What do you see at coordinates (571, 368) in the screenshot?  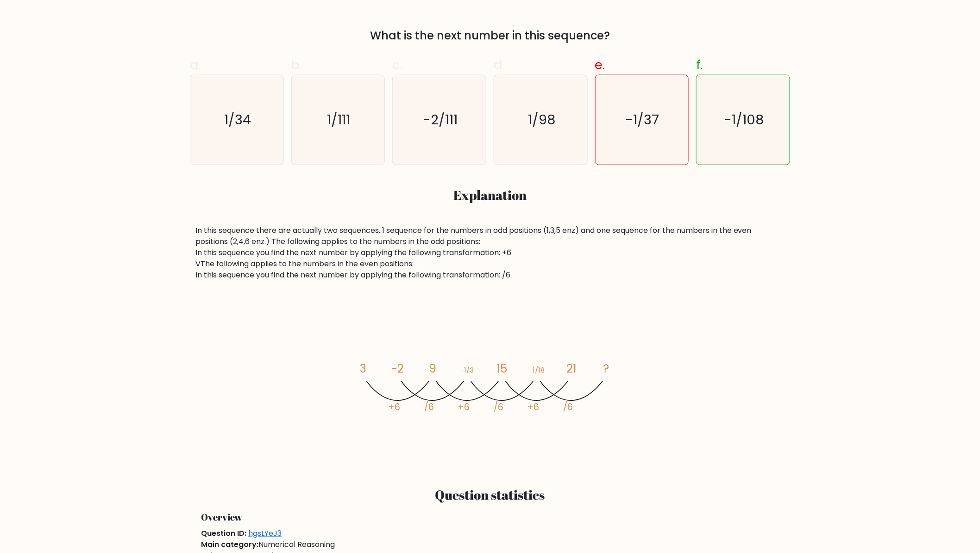 I see `tspan: 21` at bounding box center [571, 368].